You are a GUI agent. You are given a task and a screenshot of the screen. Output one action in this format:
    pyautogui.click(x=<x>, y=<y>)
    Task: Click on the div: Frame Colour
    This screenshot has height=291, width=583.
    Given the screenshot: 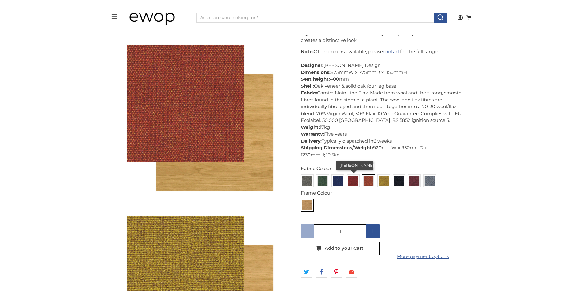 What is the action you would take?
    pyautogui.click(x=383, y=193)
    